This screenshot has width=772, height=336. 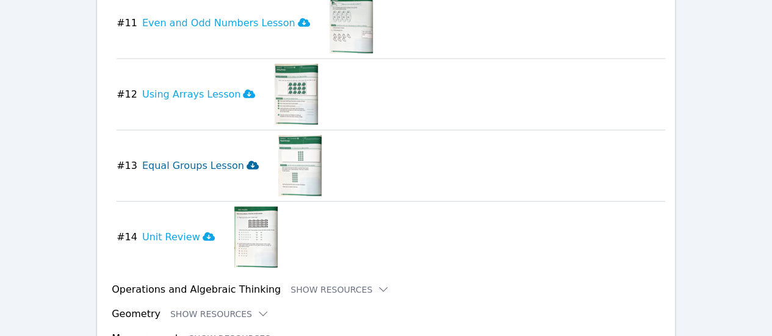 What do you see at coordinates (136, 314) in the screenshot?
I see `h3: Geometry` at bounding box center [136, 314].